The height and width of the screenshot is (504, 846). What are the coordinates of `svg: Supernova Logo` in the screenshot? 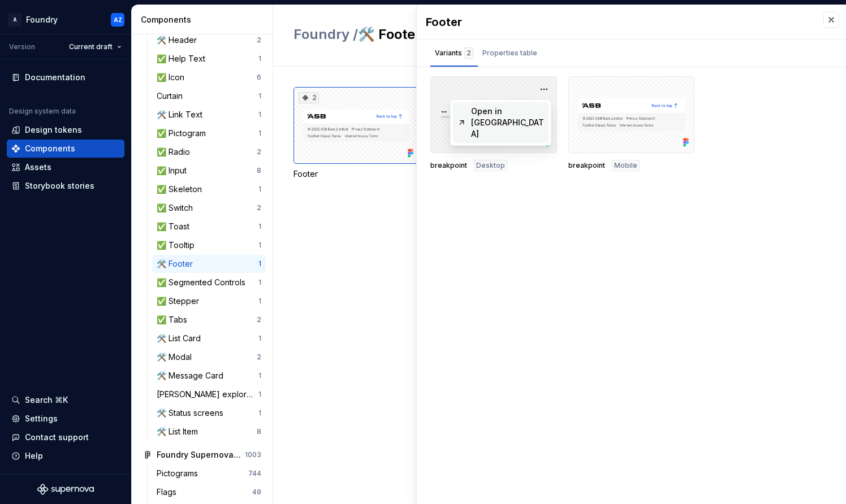 It's located at (65, 489).